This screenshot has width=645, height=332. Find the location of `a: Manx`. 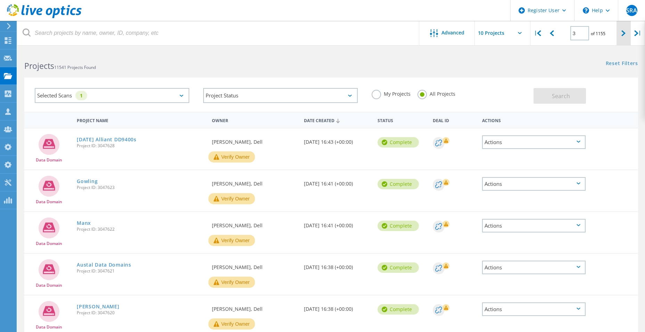

a: Manx is located at coordinates (84, 223).